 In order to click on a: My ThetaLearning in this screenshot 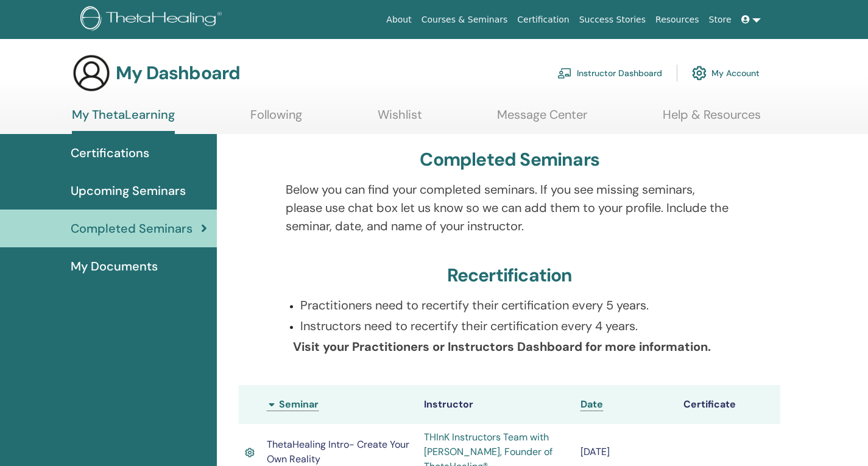, I will do `click(123, 121)`.